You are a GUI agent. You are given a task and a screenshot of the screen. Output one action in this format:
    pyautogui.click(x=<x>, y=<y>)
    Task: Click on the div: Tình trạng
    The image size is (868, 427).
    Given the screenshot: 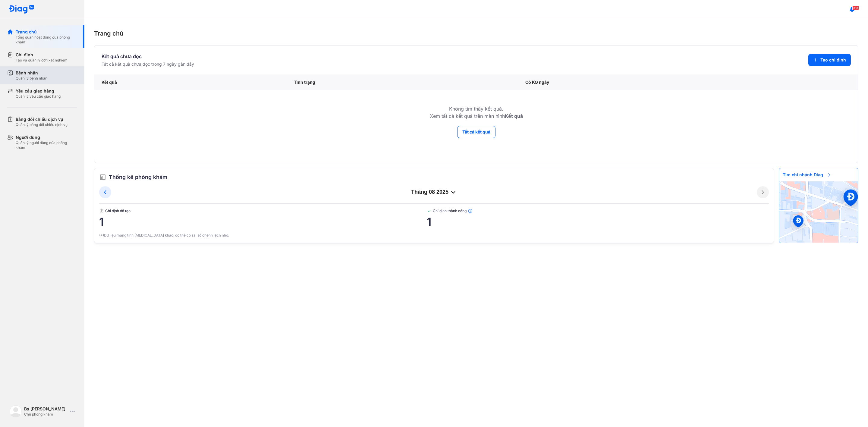 What is the action you would take?
    pyautogui.click(x=402, y=83)
    